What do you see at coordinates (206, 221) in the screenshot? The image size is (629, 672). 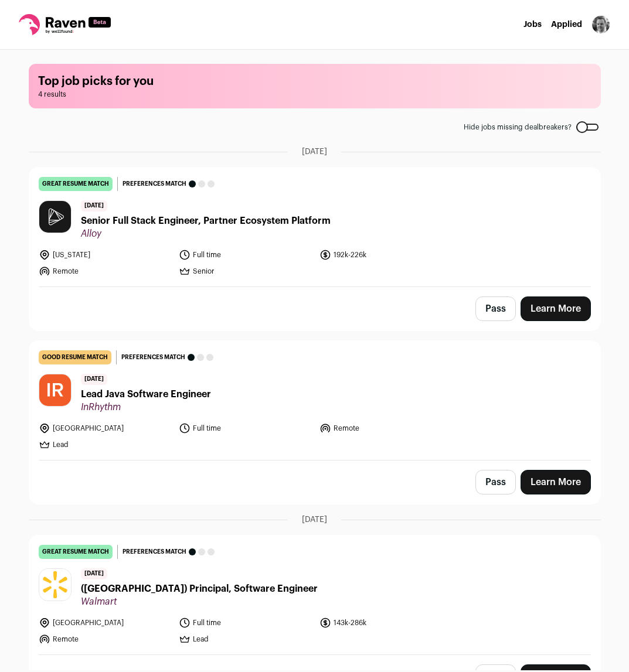 I see `span: Senior Full Stack Engineer, Partner Ecosystem Platform` at bounding box center [206, 221].